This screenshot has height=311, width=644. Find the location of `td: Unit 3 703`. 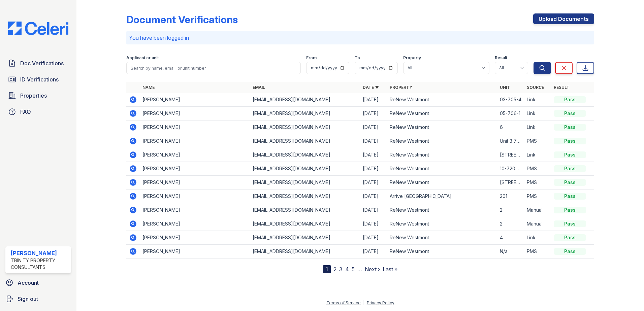

td: Unit 3 703 is located at coordinates (511, 141).